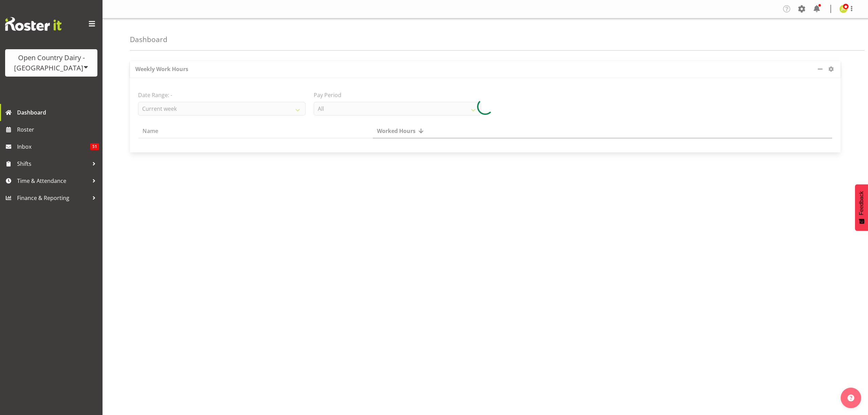  Describe the element at coordinates (843, 9) in the screenshot. I see `img: jessica-greenwood7429.jpg` at that location.